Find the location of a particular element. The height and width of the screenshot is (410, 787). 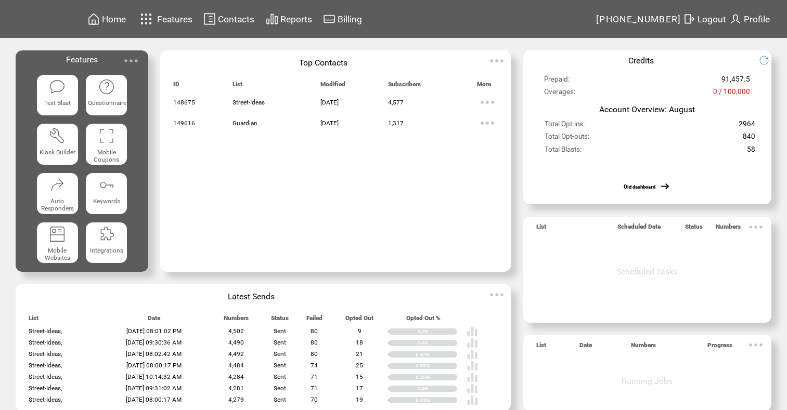

span: Account Overview: August is located at coordinates (647, 109).